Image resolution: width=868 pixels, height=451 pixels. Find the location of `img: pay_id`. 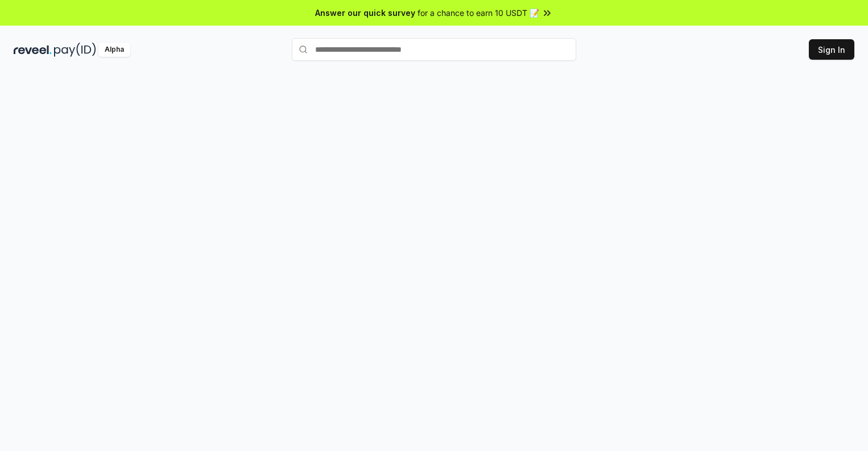

img: pay_id is located at coordinates (75, 50).